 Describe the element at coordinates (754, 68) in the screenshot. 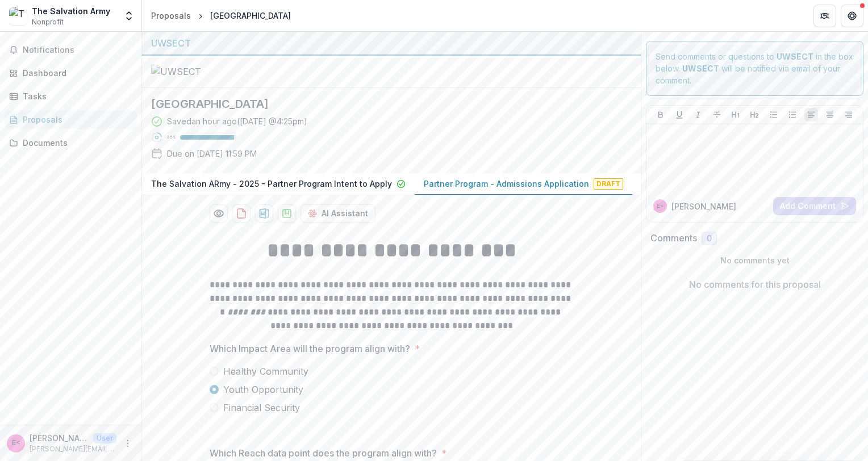

I see `div: Send comments or questions to in the box below. will be notified via email of your comment.` at that location.